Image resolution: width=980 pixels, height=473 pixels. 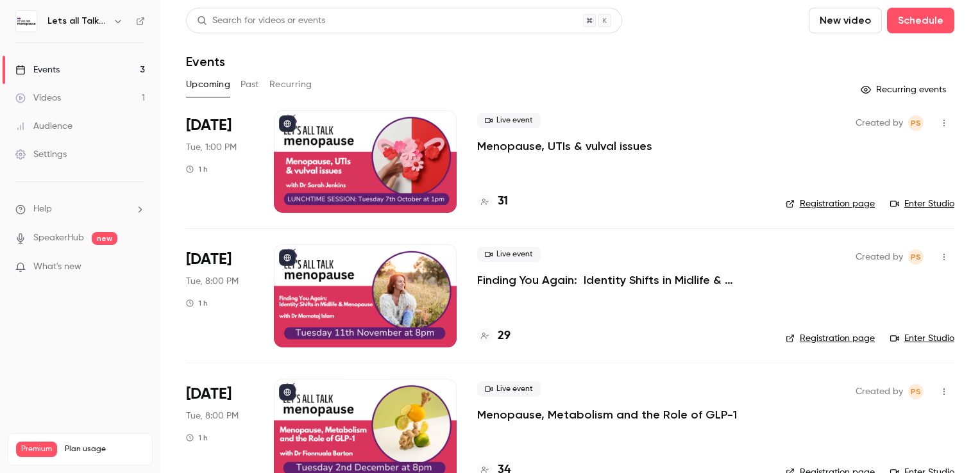 What do you see at coordinates (104, 449) in the screenshot?
I see `span: Plan usage` at bounding box center [104, 449].